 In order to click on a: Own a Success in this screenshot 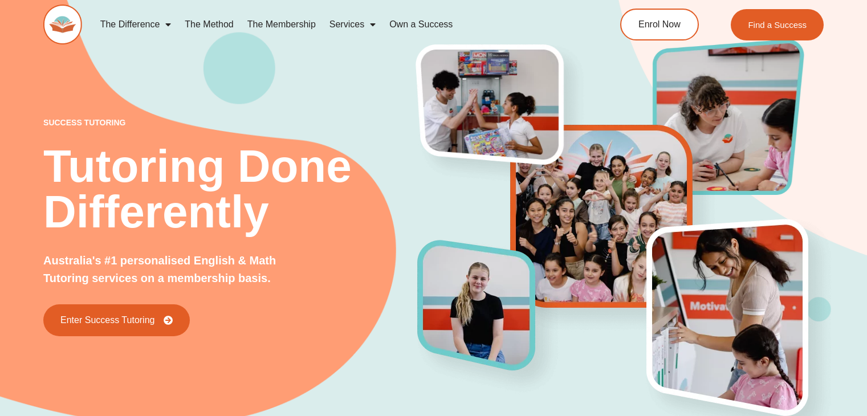, I will do `click(420, 24)`.